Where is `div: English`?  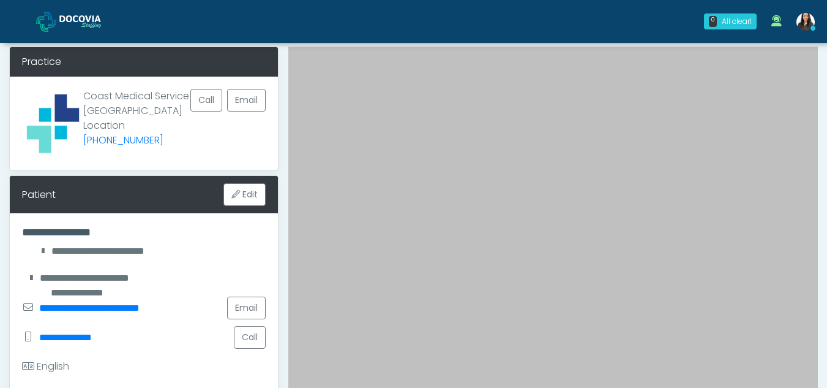 div: English is located at coordinates (45, 366).